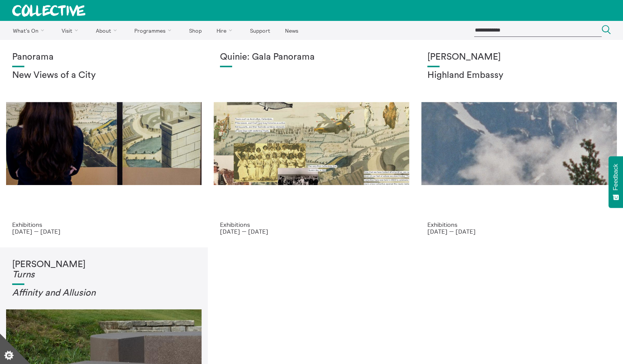 The width and height of the screenshot is (623, 364). What do you see at coordinates (104, 76) in the screenshot?
I see `h2: New Views of a City` at bounding box center [104, 76].